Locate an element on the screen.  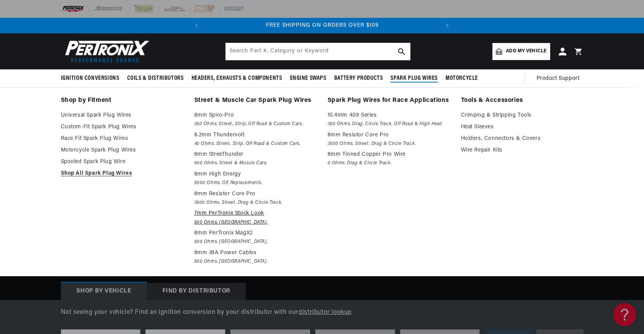
p: 8mm PerTronix MagX2 is located at coordinates (256, 233).